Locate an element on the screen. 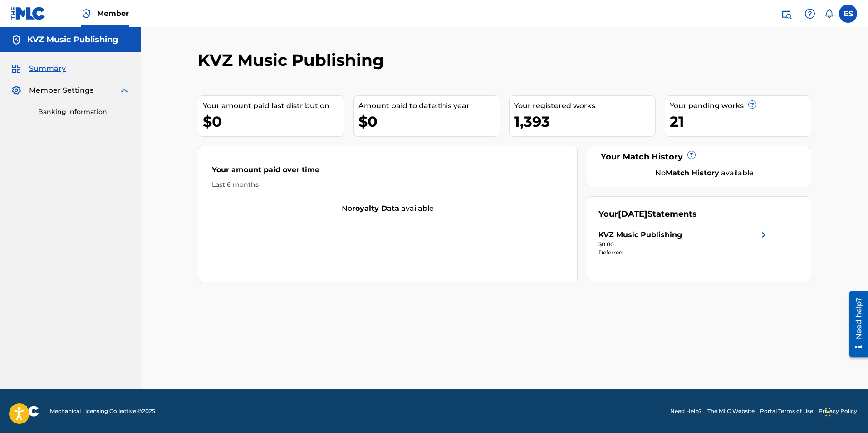 The image size is (868, 433). div: Your pending works is located at coordinates (740, 106).